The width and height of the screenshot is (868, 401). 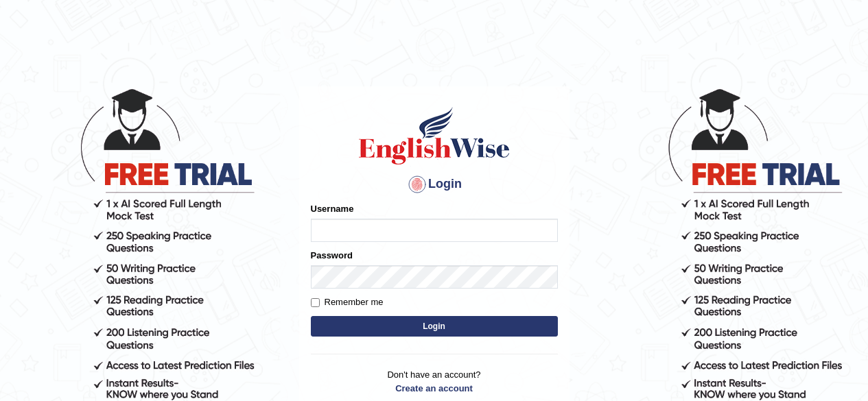 I want to click on input: Remember me, so click(x=315, y=303).